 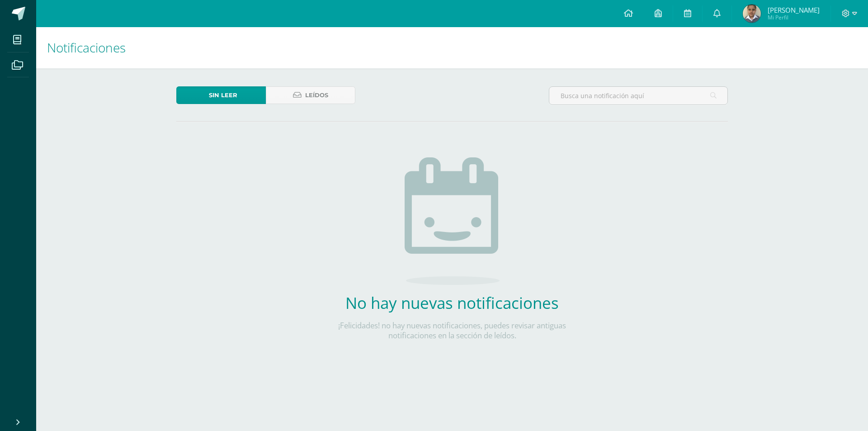 I want to click on span: Sin leer, so click(x=223, y=95).